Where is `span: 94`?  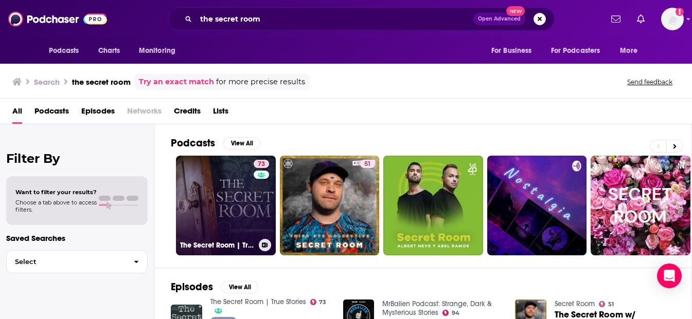
span: 94 is located at coordinates (455, 313).